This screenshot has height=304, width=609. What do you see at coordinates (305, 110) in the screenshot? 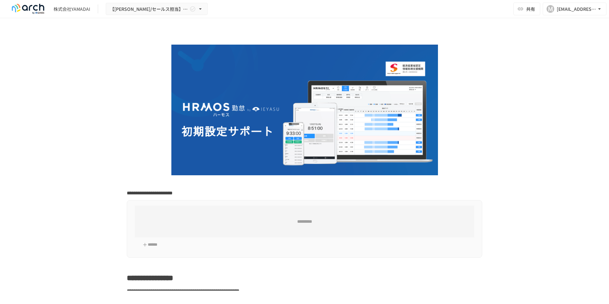
I see `img: GdztLVQAPnGLORo409ZpmnRQckwtTrMz8aHIKJZF2AQ` at bounding box center [305, 110].